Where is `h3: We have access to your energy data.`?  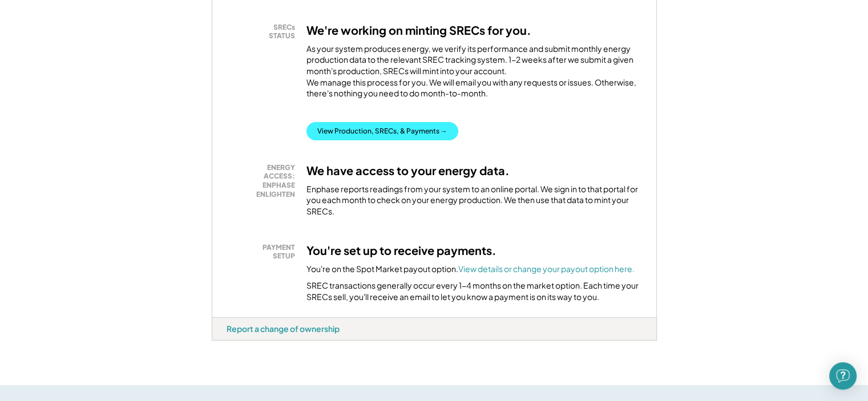 h3: We have access to your energy data. is located at coordinates (408, 170).